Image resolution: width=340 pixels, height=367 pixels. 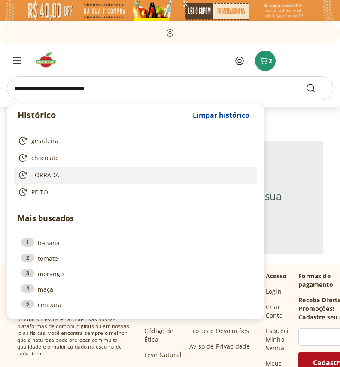 What do you see at coordinates (221, 115) in the screenshot?
I see `span: Limpar histórico` at bounding box center [221, 115].